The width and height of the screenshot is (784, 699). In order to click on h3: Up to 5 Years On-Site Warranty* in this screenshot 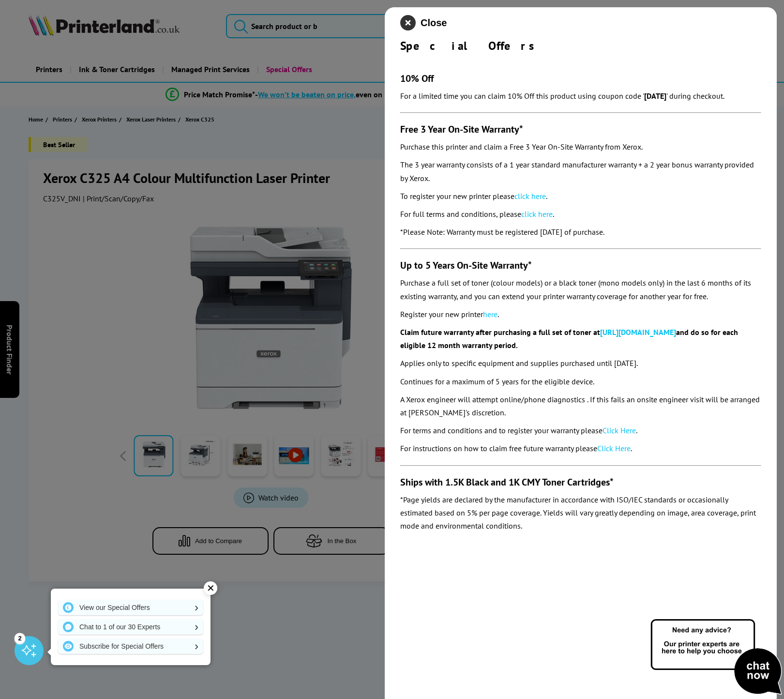, I will do `click(580, 265)`.